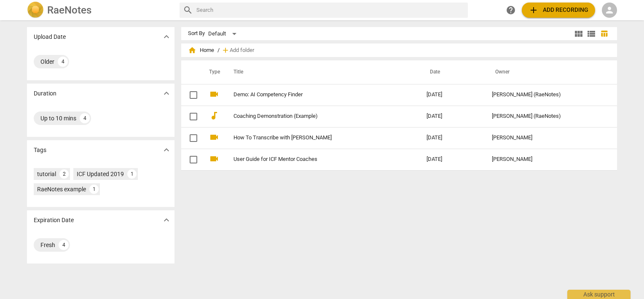  What do you see at coordinates (201, 50) in the screenshot?
I see `span: Home` at bounding box center [201, 50].